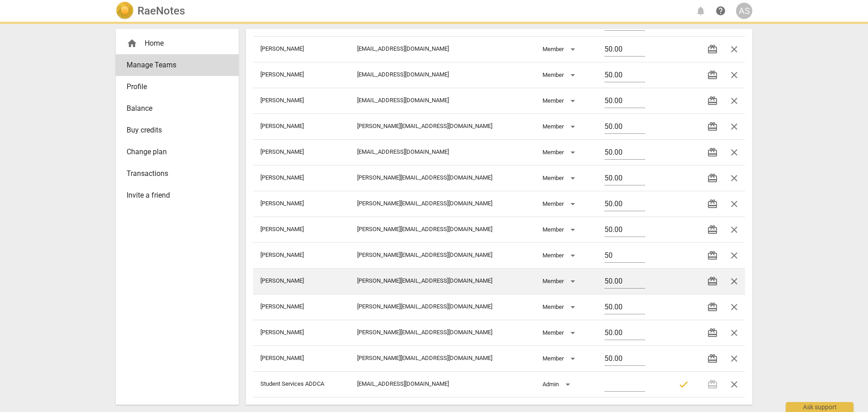 The image size is (868, 412). What do you see at coordinates (174, 174) in the screenshot?
I see `span: Transactions` at bounding box center [174, 174].